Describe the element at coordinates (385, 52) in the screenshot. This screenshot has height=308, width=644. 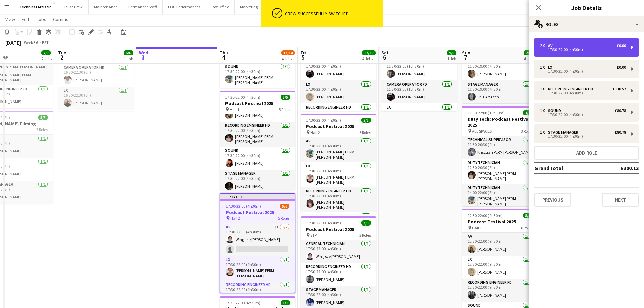
I see `span: Sat` at that location.